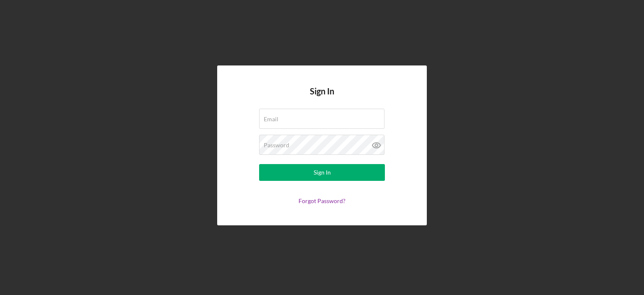  Describe the element at coordinates (322, 173) in the screenshot. I see `div: Sign In` at that location.